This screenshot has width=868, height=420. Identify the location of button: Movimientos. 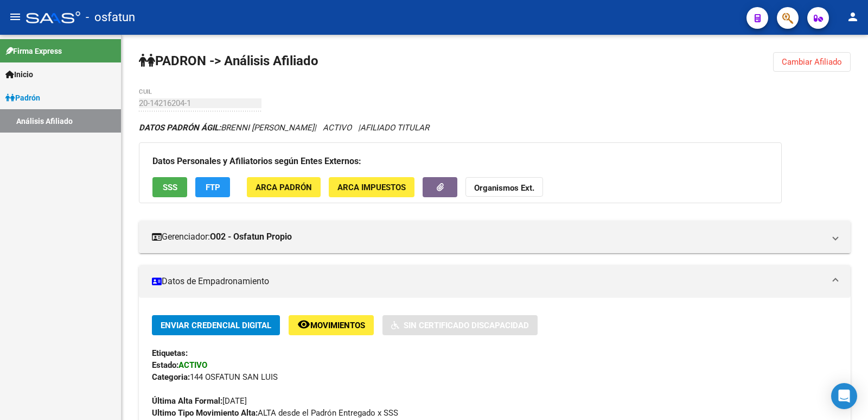
(331, 325).